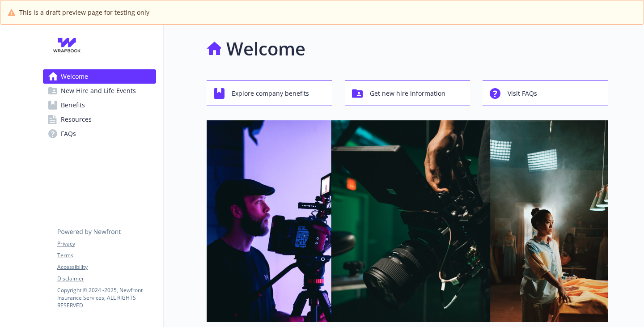  Describe the element at coordinates (99, 134) in the screenshot. I see `a: FAQs` at that location.